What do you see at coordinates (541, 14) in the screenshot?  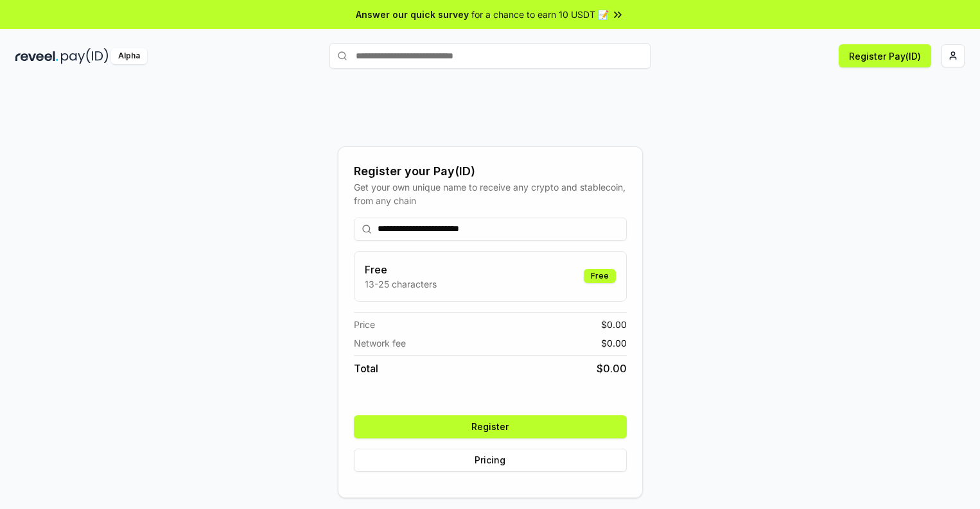 I see `span: for a chance to earn 10 USDT 📝` at bounding box center [541, 14].